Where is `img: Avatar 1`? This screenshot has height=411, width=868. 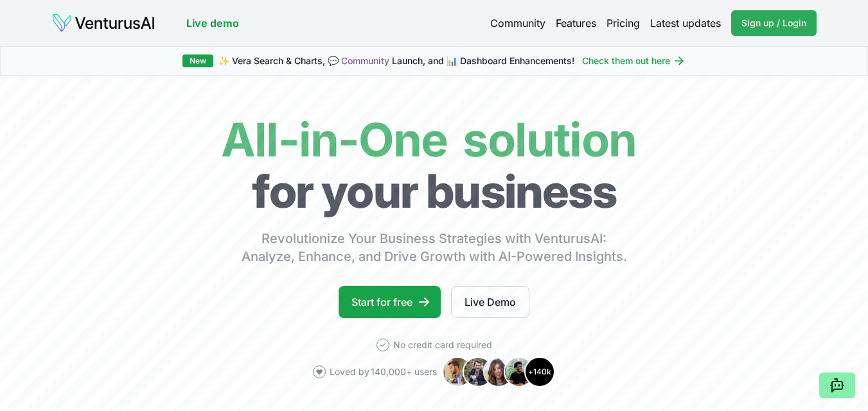 img: Avatar 1 is located at coordinates (457, 372).